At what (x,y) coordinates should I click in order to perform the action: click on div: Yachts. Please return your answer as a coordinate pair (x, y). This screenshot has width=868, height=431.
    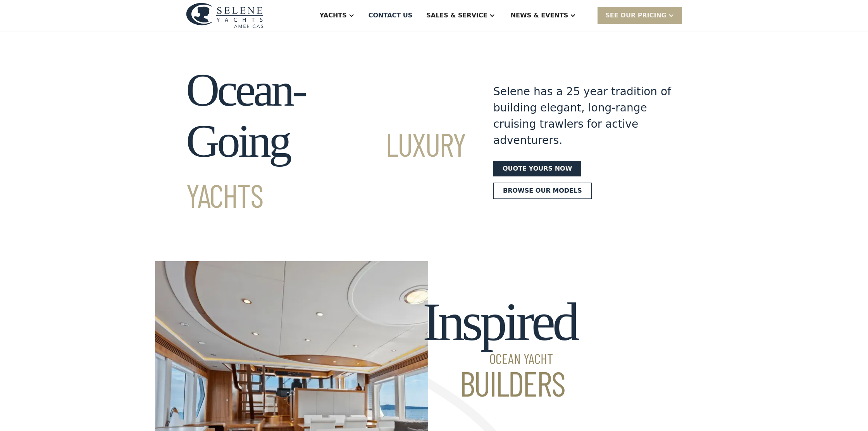
    Looking at the image, I should click on (333, 16).